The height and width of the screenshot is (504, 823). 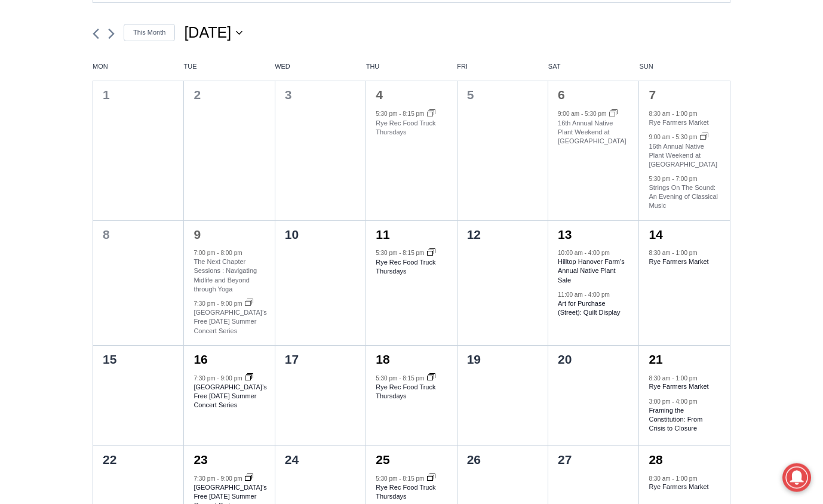 I want to click on a: 13, so click(x=564, y=234).